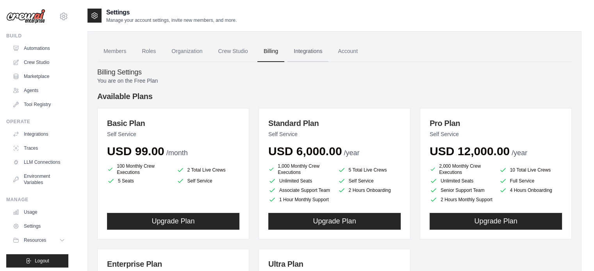 This screenshot has height=271, width=594. What do you see at coordinates (531, 170) in the screenshot?
I see `li: 10 Total Live Crews` at bounding box center [531, 170].